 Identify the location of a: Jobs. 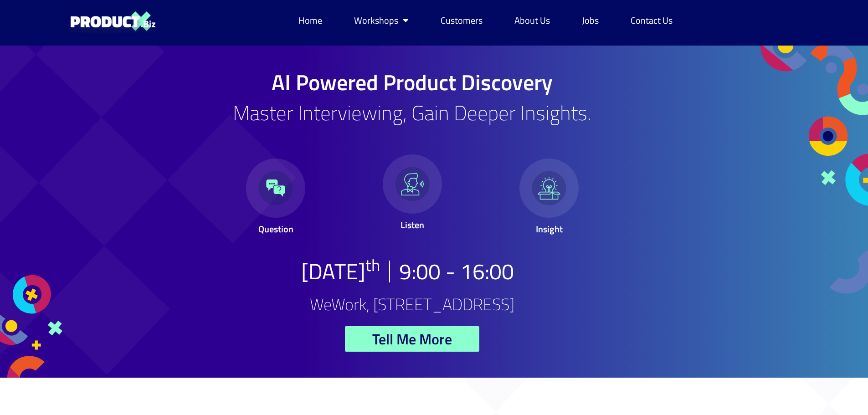
(591, 20).